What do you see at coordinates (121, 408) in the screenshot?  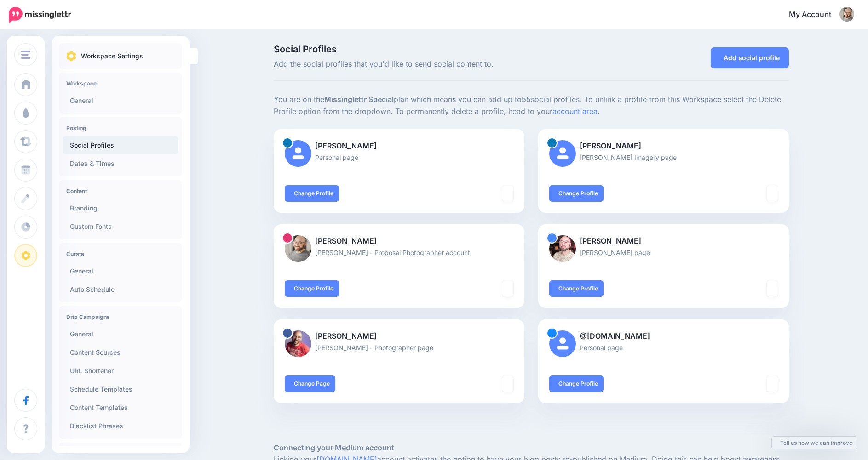 I see `a: Content Templates` at bounding box center [121, 408].